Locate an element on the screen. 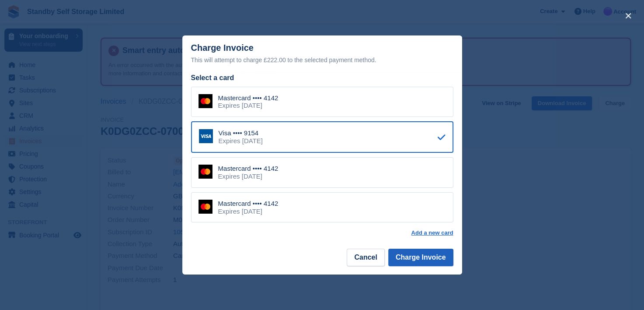  img: Visa Logo is located at coordinates (206, 136).